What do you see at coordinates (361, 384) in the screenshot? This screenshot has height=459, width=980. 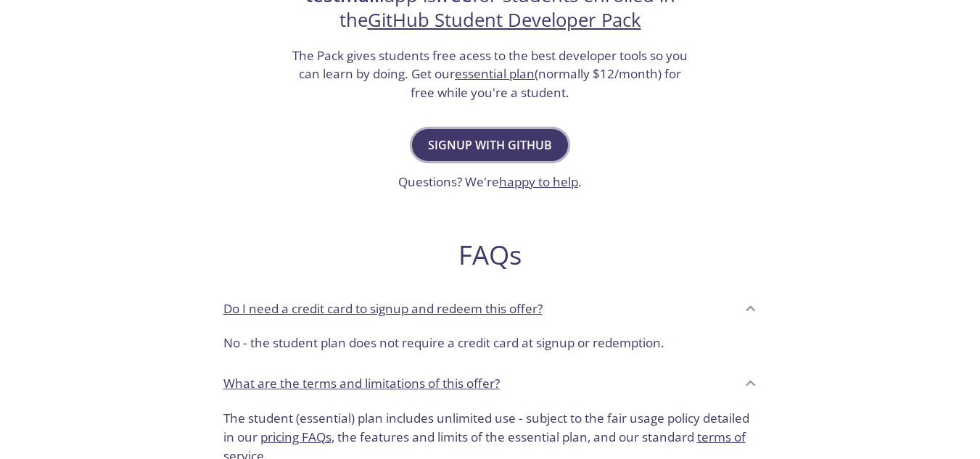 I see `p: What are the terms and limitations of this offer?` at bounding box center [361, 384].